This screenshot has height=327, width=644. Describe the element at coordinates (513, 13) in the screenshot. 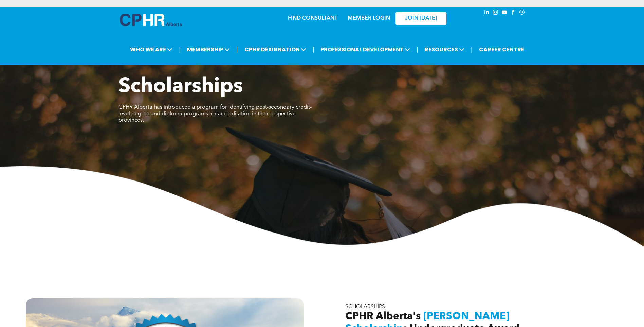

I see `a: facebook` at that location.